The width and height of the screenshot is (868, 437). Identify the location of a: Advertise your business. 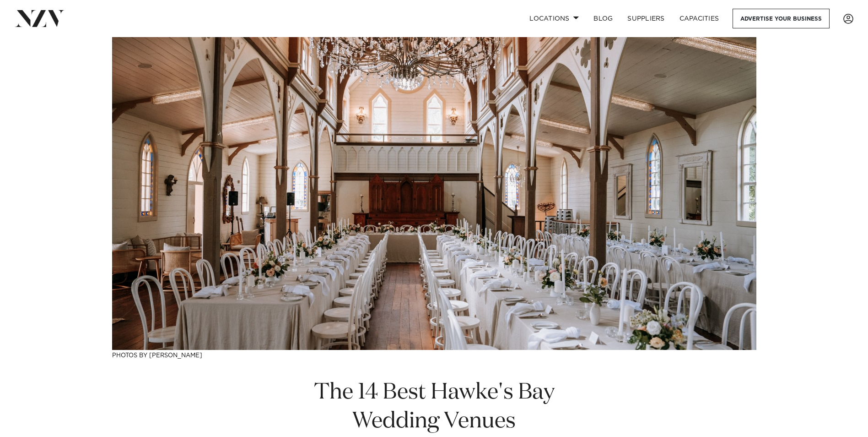
(781, 18).